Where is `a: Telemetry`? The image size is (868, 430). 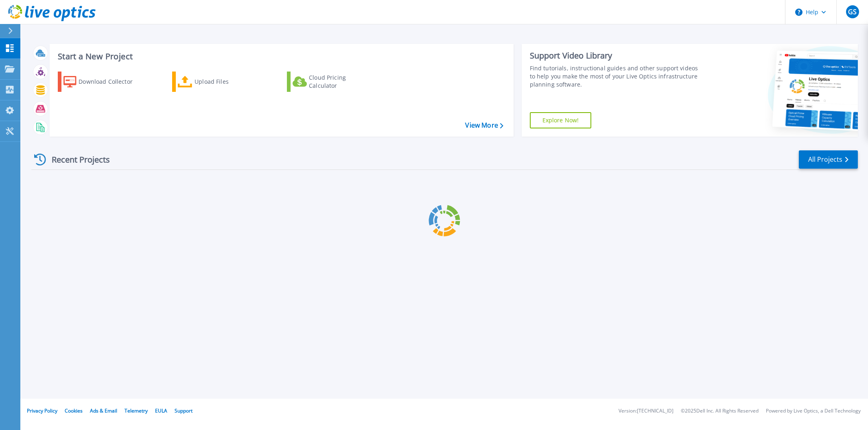 a: Telemetry is located at coordinates (136, 411).